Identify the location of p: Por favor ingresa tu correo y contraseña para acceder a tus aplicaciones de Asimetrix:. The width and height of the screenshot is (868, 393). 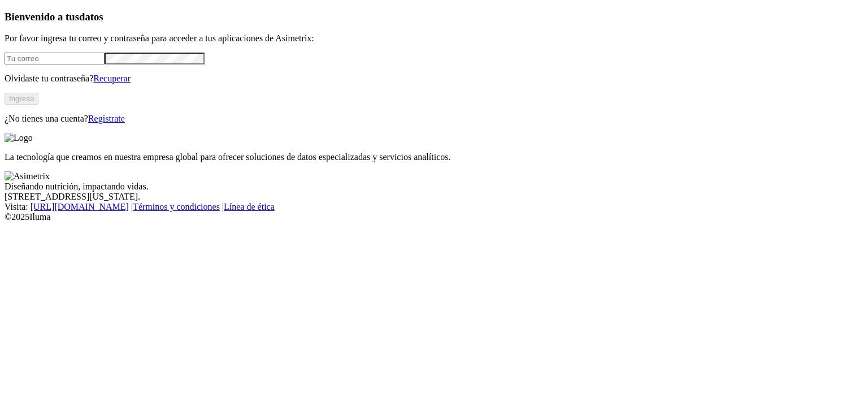
(434, 38).